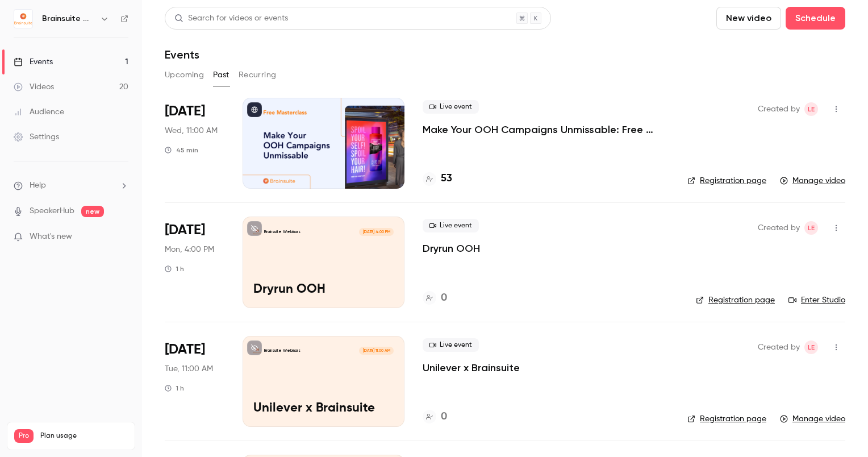  What do you see at coordinates (194, 262) in the screenshot?
I see `div: Sep 1 Mon, 4:00 PM (Europe/Berlin)` at bounding box center [194, 262].